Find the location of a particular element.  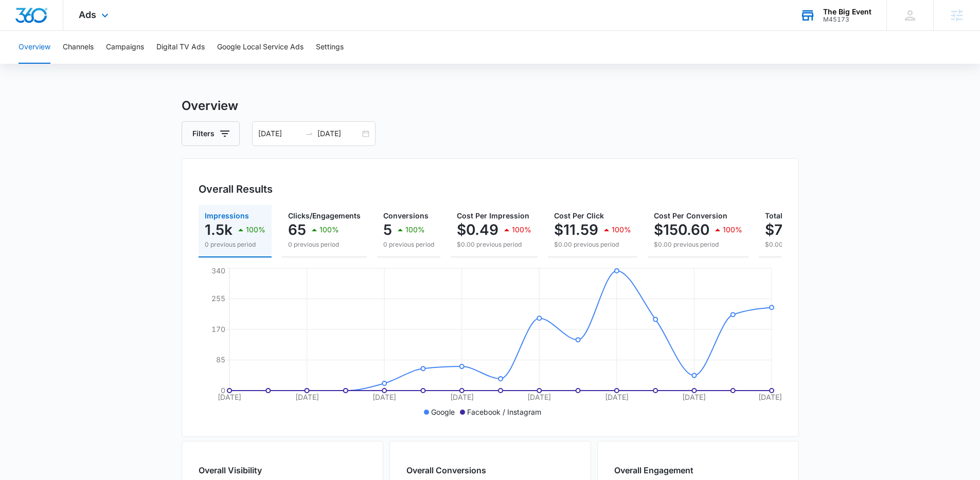

span: Impressions is located at coordinates (227, 216).